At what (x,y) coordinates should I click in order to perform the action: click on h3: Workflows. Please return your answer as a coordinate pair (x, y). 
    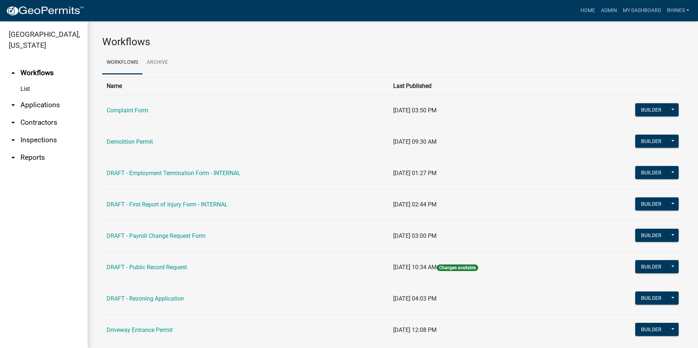
    Looking at the image, I should click on (393, 42).